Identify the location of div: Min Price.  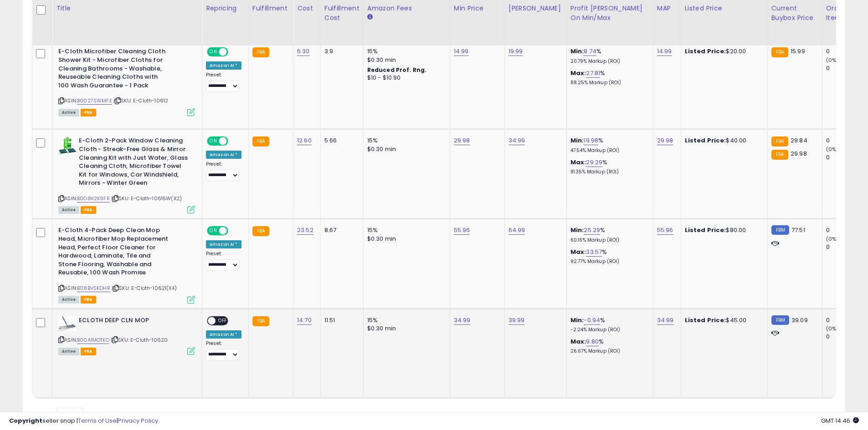
(477, 8).